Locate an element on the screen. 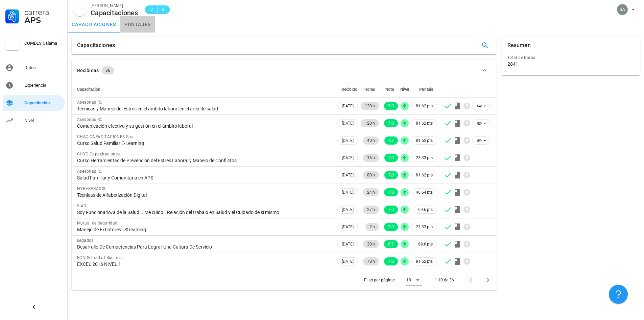 This screenshot has width=644, height=320. div: Filas por página: is located at coordinates (393, 280).